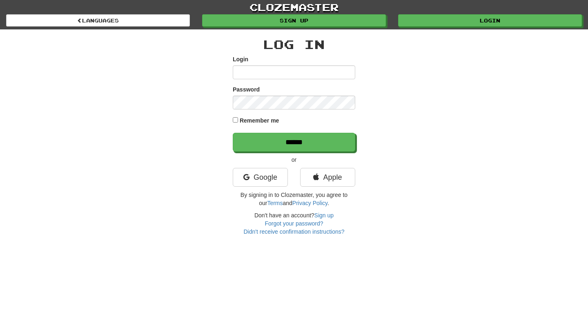 This screenshot has width=588, height=335. I want to click on div: Don't have an account?, so click(294, 223).